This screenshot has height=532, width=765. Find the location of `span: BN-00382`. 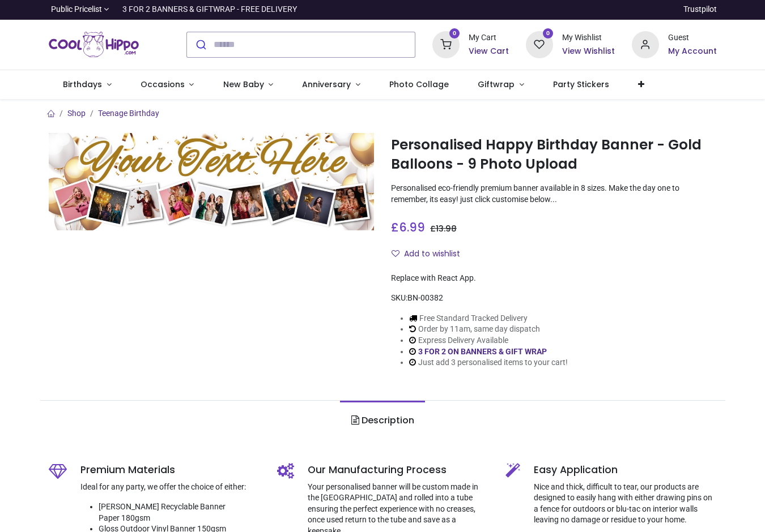

span: BN-00382 is located at coordinates (425, 298).